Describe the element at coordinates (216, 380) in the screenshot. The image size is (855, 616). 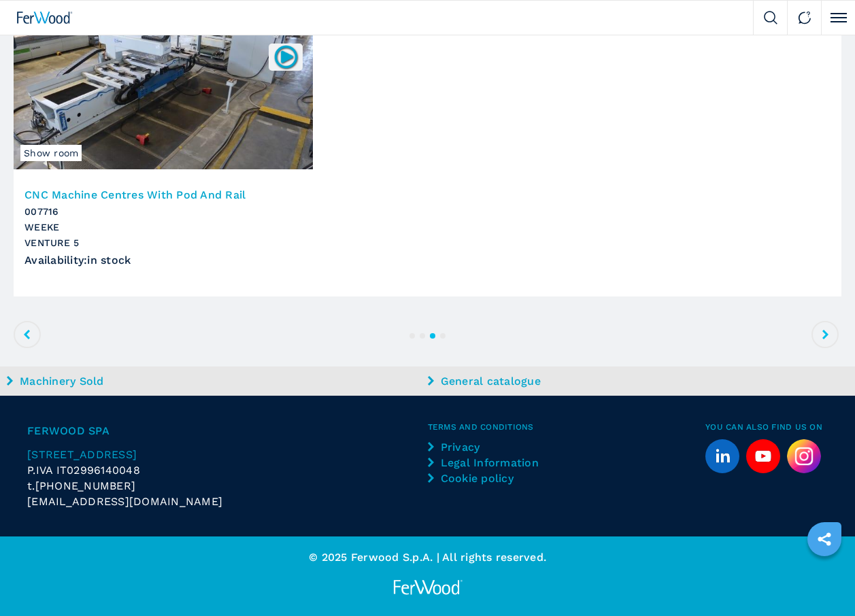
I see `a: Machinery Sold` at that location.